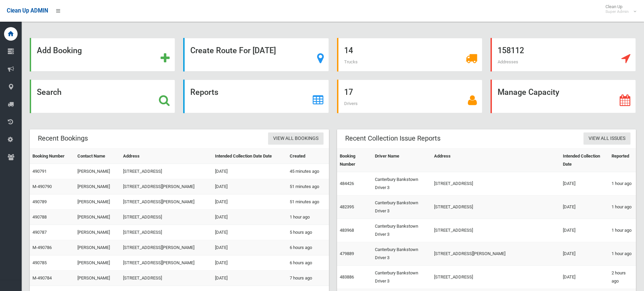 The image size is (644, 291). What do you see at coordinates (347, 277) in the screenshot?
I see `a: 483886` at bounding box center [347, 277].